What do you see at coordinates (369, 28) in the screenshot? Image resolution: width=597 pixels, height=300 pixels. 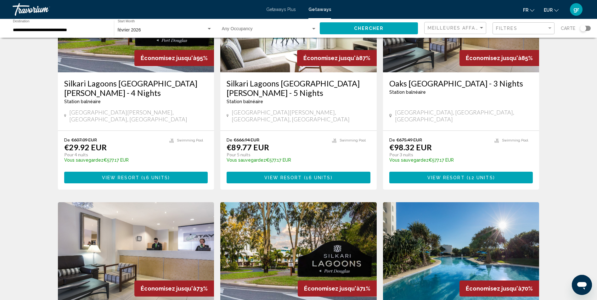 I see `button: Chercher` at bounding box center [369, 28].